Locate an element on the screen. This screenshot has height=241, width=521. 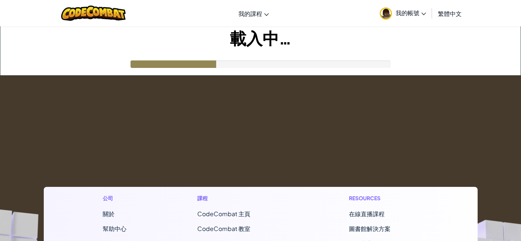
h1: 載入中… is located at coordinates (260, 38).